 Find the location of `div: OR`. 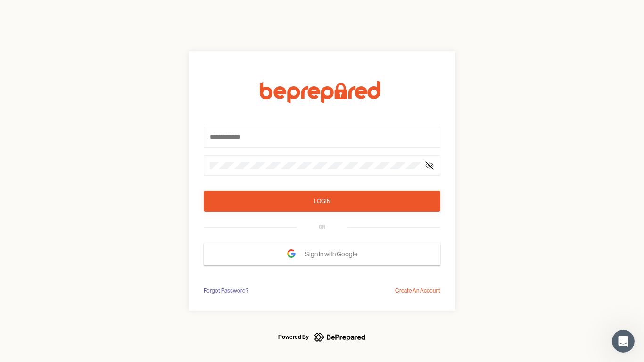

div: OR is located at coordinates (322, 227).